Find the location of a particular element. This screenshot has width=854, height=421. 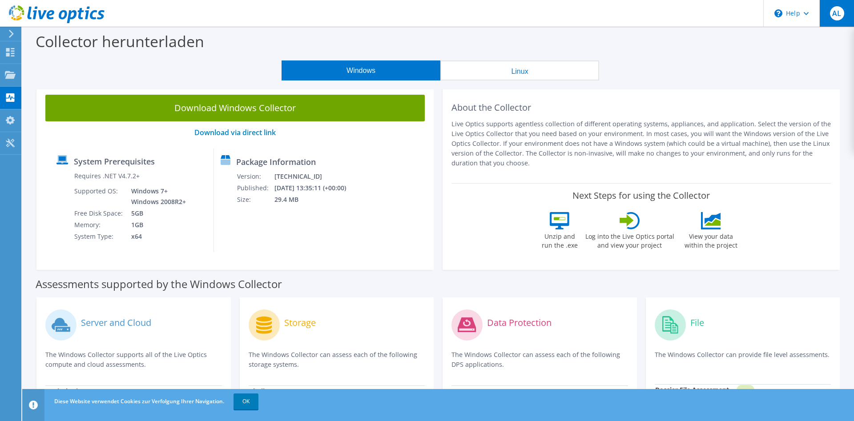

label: File is located at coordinates (697, 323).